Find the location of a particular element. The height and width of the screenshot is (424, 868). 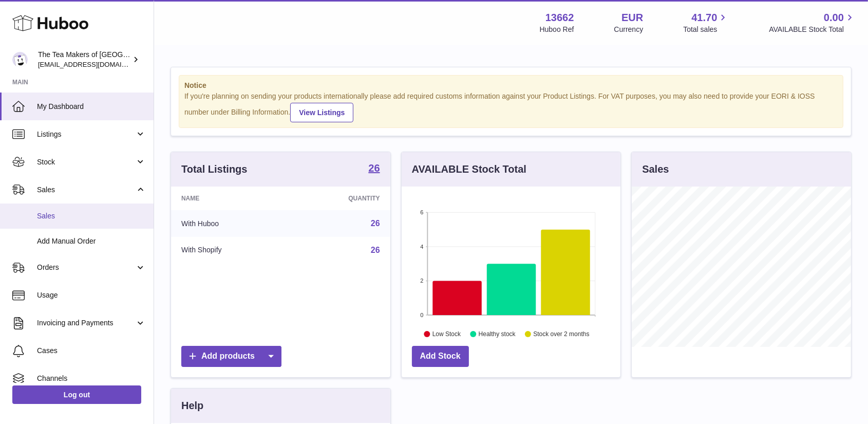

th: Quantity is located at coordinates (339, 199).